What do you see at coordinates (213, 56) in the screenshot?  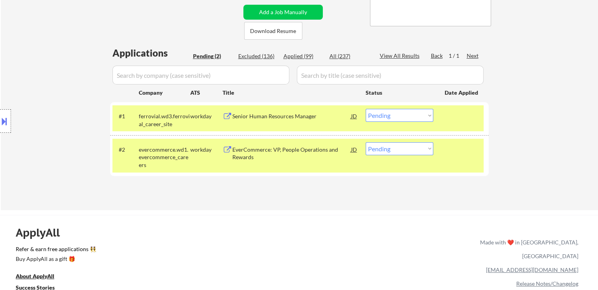 I see `div: Pending (2)` at bounding box center [213, 56].